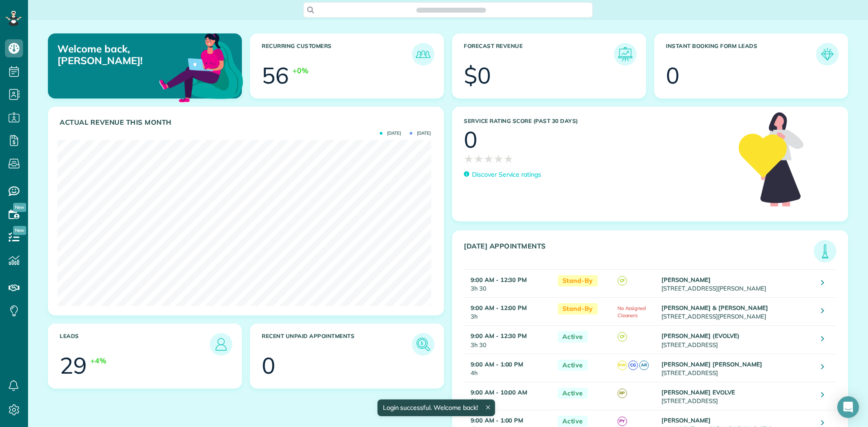 The height and width of the screenshot is (427, 868). I want to click on img: icon_forecast_revenue-8c13a41c7ed35a8dcfafea3cbb826a0462acb37728057bba2d056411b612bbbe.png, so click(625, 54).